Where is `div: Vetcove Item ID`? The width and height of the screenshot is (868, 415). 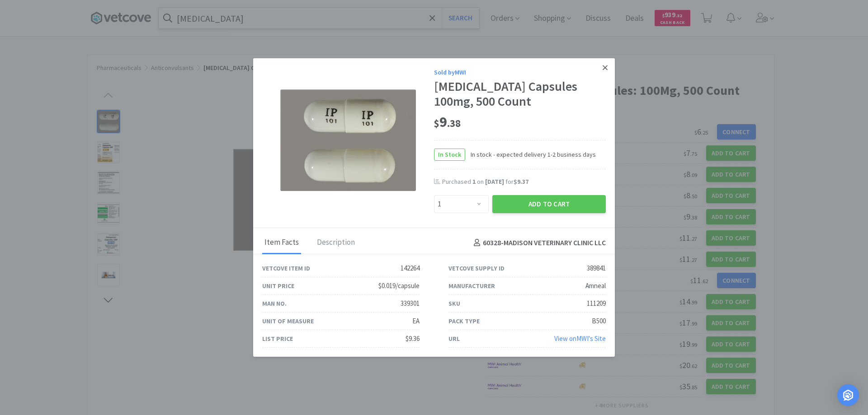
div: Vetcove Item ID is located at coordinates (286, 268).